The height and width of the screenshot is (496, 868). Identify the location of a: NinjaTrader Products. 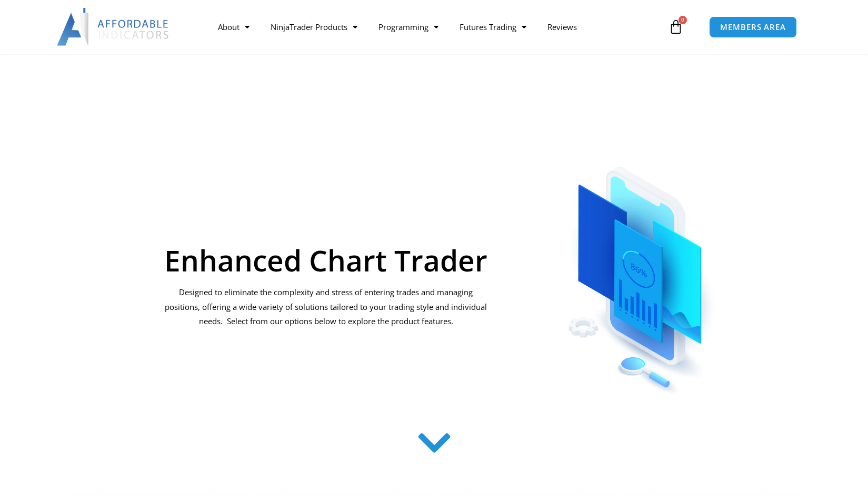
(314, 27).